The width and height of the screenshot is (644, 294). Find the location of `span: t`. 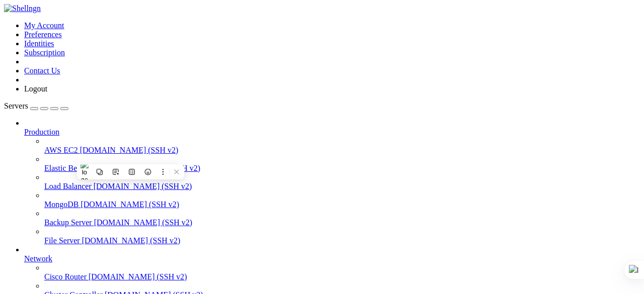

span: t is located at coordinates (6, 102).